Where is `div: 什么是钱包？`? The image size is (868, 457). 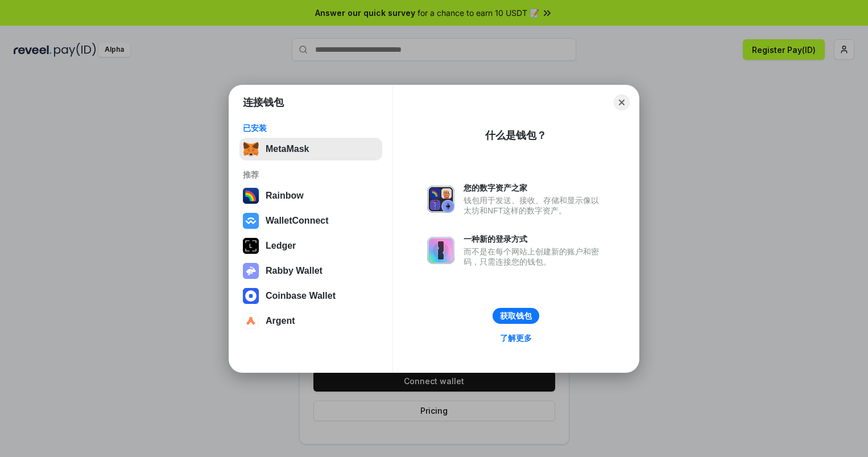
div: 什么是钱包？ is located at coordinates (516, 135).